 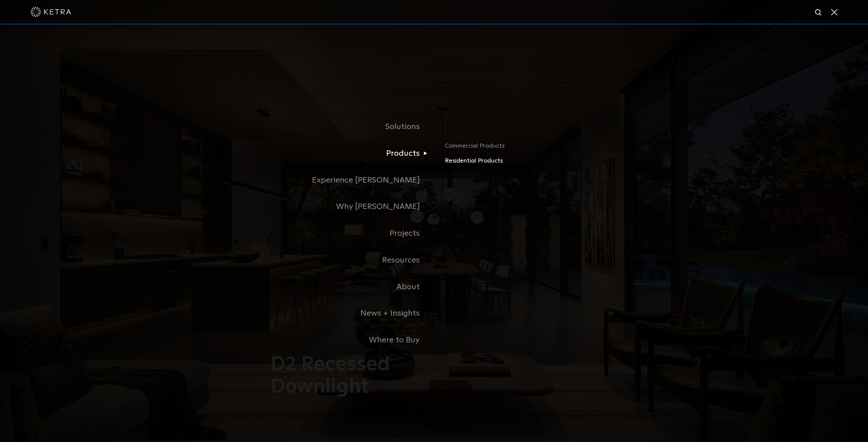 I want to click on a: Residential Products, so click(x=524, y=161).